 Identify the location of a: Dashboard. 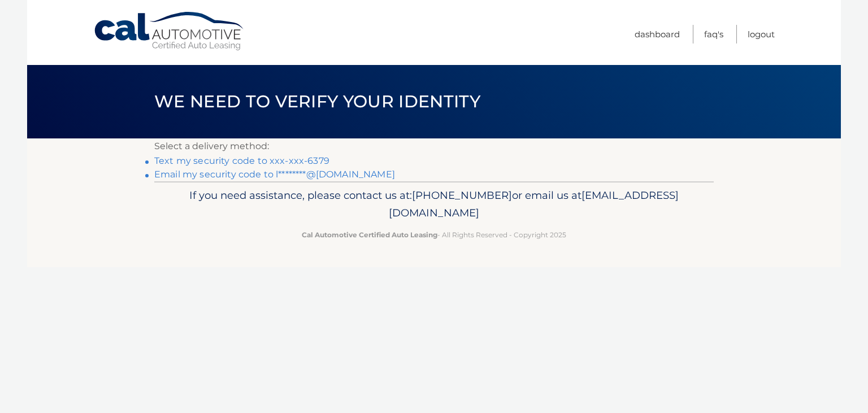
(657, 34).